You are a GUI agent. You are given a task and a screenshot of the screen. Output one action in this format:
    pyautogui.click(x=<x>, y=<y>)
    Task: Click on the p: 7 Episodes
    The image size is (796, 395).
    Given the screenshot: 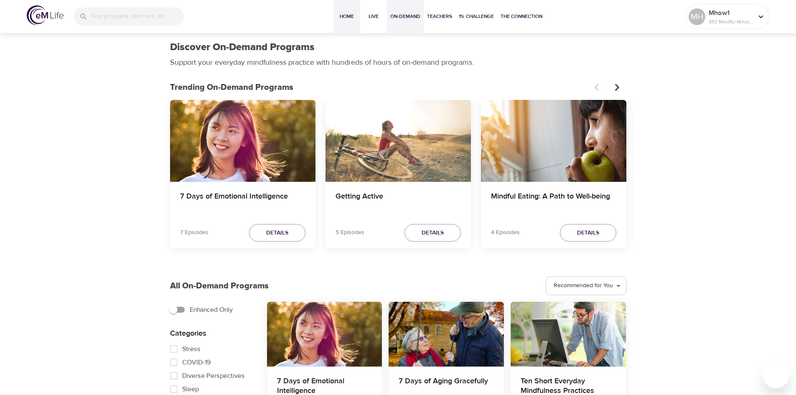 What is the action you would take?
    pyautogui.click(x=194, y=232)
    